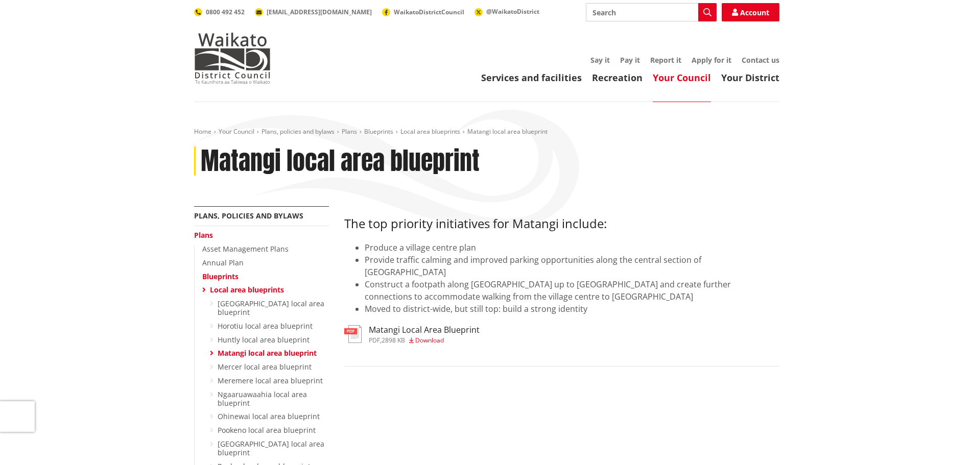 The image size is (973, 465). I want to click on a: Account, so click(750, 12).